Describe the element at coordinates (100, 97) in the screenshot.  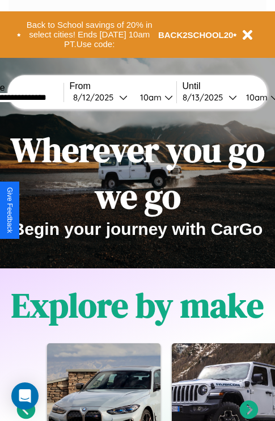
I see `button: 8/12/2025` at that location.